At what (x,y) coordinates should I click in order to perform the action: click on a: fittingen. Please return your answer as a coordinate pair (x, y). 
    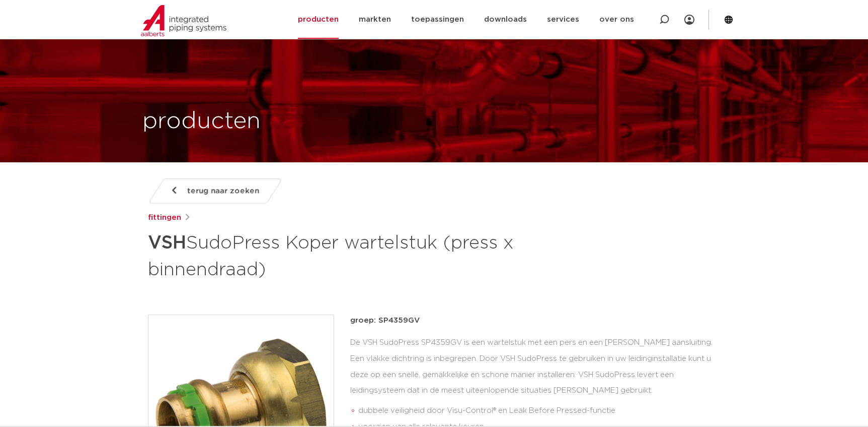
    Looking at the image, I should click on (164, 217).